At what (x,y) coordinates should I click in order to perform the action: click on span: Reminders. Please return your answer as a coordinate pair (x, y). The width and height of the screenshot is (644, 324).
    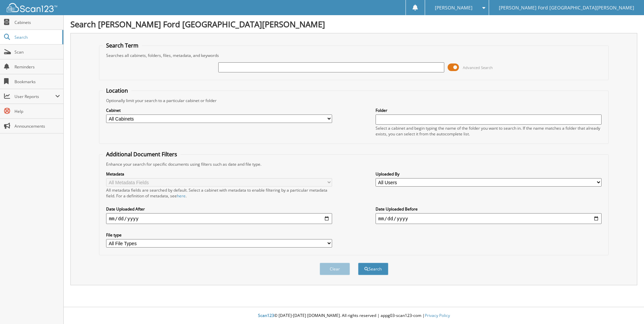
    Looking at the image, I should click on (37, 67).